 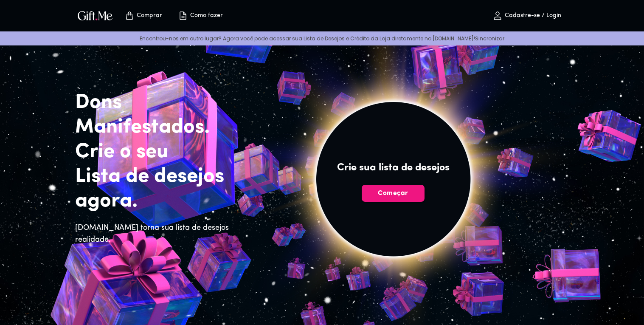 I want to click on img: Logotipo GiftMe, so click(x=95, y=15).